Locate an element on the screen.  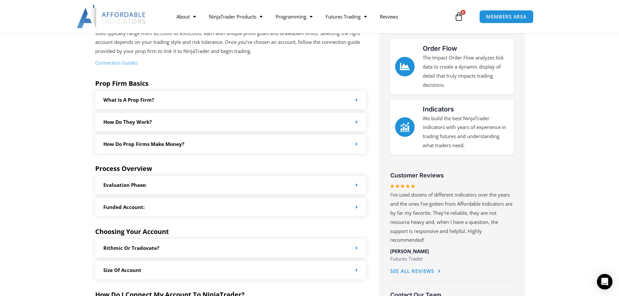
a: NinjaTrader Products is located at coordinates (235, 17).